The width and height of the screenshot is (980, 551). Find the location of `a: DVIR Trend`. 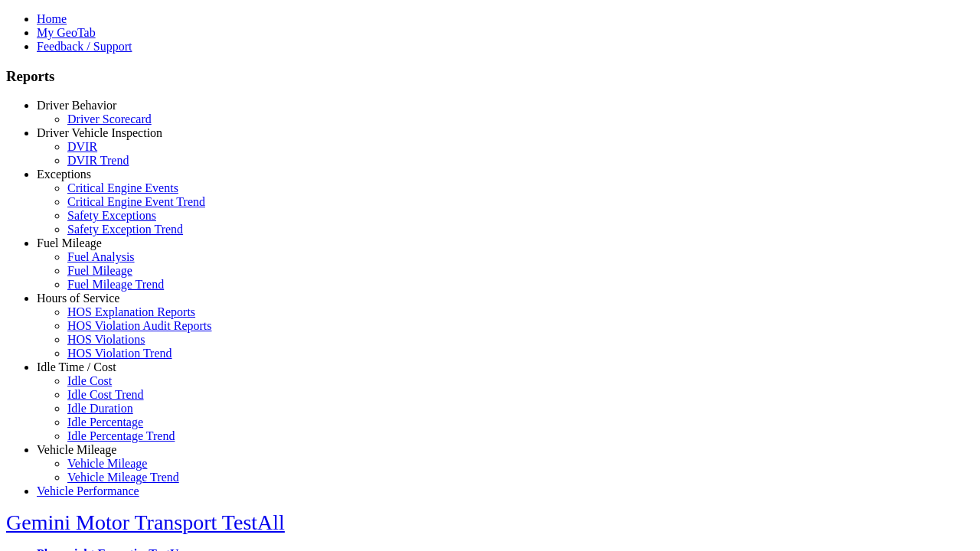

a: DVIR Trend is located at coordinates (98, 160).